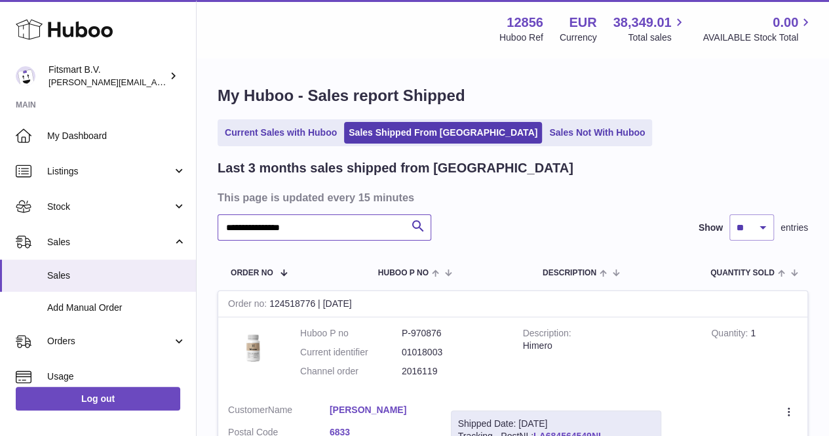 This screenshot has height=436, width=829. Describe the element at coordinates (452, 352) in the screenshot. I see `dd: 01018003` at that location.